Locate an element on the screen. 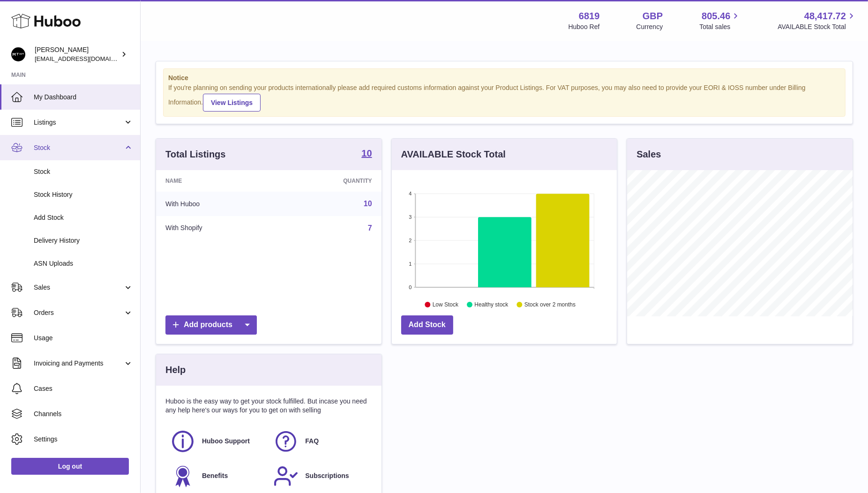 Image resolution: width=868 pixels, height=493 pixels. strong: 10 is located at coordinates (366, 153).